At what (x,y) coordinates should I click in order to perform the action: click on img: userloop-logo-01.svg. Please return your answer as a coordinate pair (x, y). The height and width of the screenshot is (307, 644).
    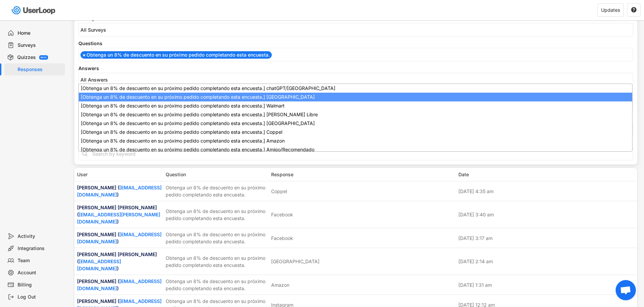
    Looking at the image, I should click on (34, 10).